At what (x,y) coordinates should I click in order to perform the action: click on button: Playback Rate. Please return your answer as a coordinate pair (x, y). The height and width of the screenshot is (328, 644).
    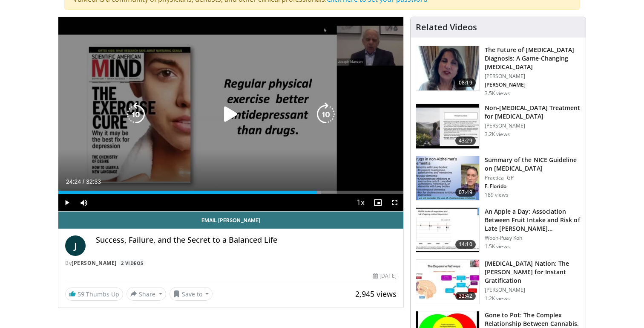
    Looking at the image, I should click on (361, 203).